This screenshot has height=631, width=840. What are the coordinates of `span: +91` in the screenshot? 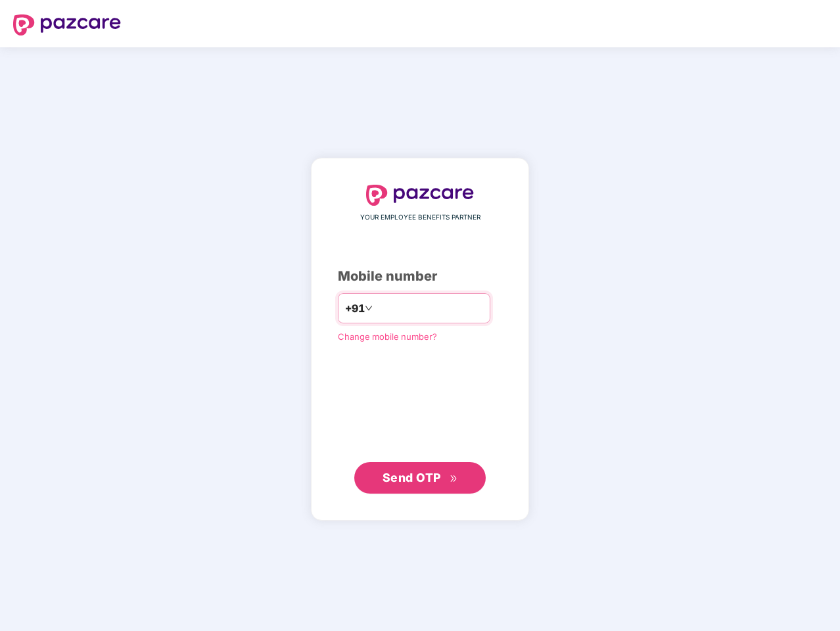 It's located at (355, 308).